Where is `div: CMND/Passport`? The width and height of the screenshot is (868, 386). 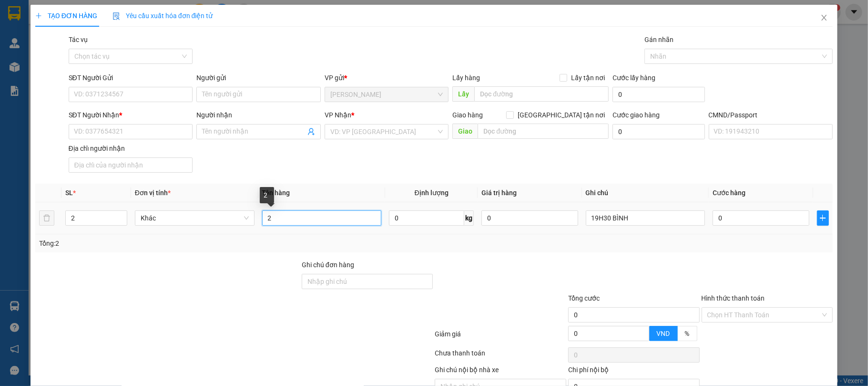 div: CMND/Passport is located at coordinates (771, 115).